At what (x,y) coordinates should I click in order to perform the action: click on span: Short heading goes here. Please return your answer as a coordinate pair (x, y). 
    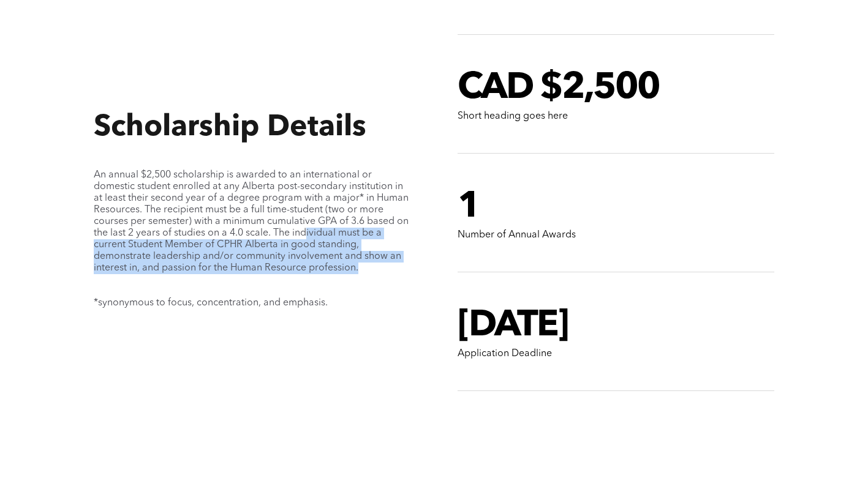
    Looking at the image, I should click on (513, 117).